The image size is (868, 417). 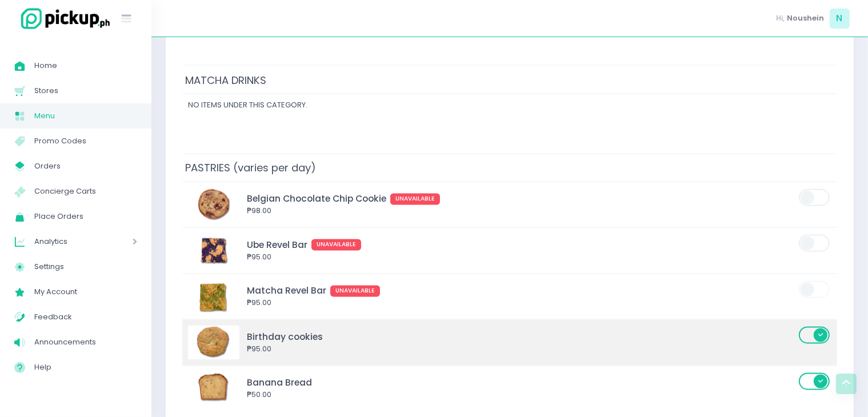 What do you see at coordinates (86, 267) in the screenshot?
I see `span: Settings` at bounding box center [86, 267].